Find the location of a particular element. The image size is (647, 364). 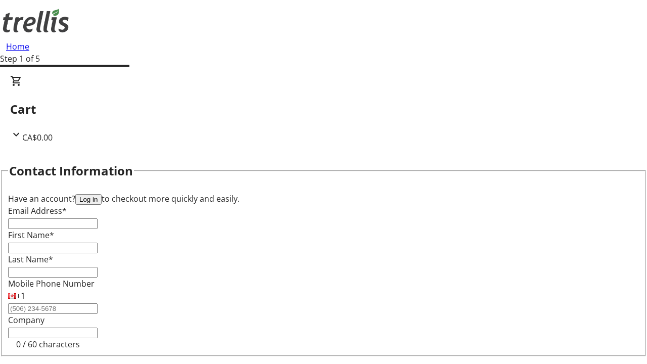

label: Company is located at coordinates (26, 320).